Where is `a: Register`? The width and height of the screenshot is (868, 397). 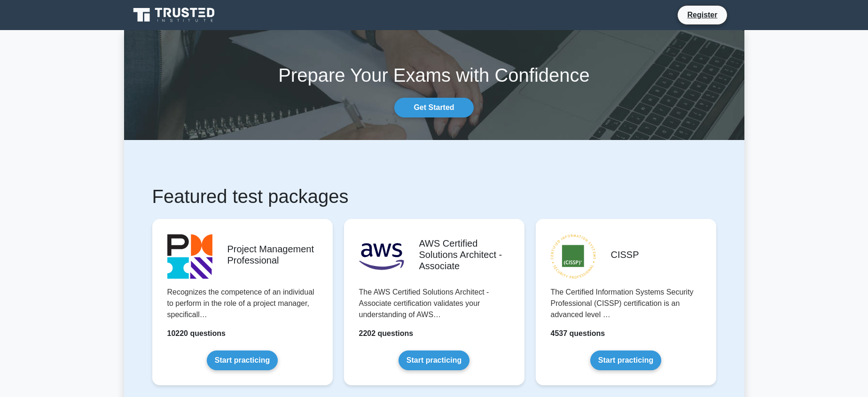
a: Register is located at coordinates (702, 15).